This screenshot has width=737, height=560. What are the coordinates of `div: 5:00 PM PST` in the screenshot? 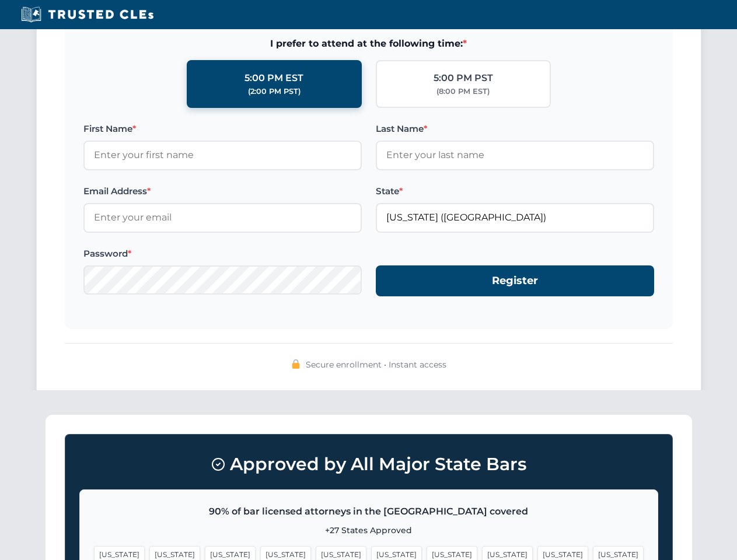 It's located at (464, 78).